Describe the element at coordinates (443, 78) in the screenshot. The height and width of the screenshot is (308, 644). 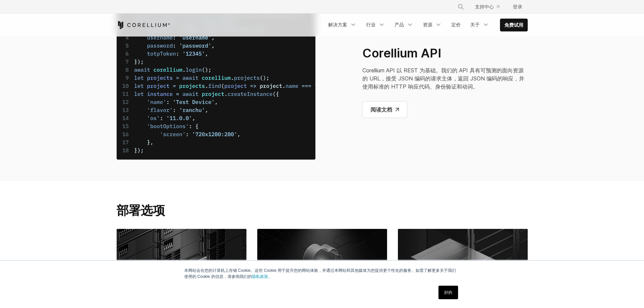
I see `font: Corellium API 以 REST 为基础。我们的 API 具有可预测的面向资源的 URL，接受 JSON 编码的请求主体，返回 JSON 编码的响应，并使用标准的 HTTP 响应代码、身...` at that location.